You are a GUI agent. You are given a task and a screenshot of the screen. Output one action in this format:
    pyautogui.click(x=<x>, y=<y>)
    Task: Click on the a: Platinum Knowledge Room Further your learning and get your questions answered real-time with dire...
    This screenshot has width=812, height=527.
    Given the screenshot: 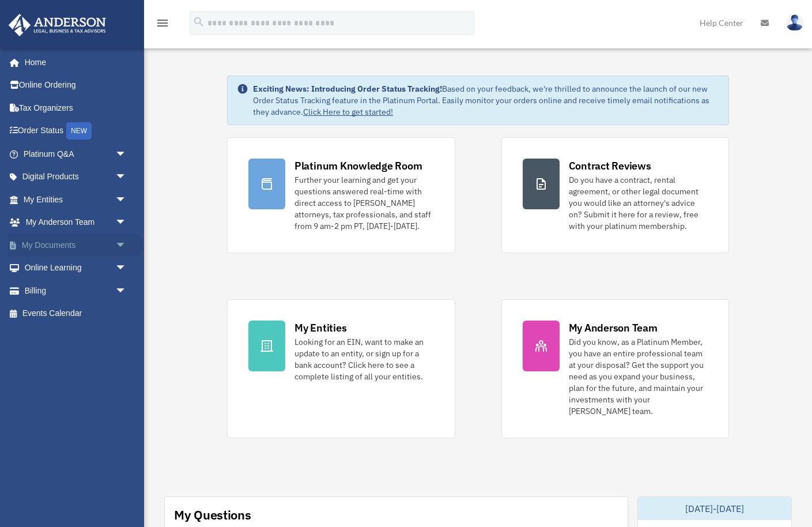 What is the action you would take?
    pyautogui.click(x=341, y=195)
    